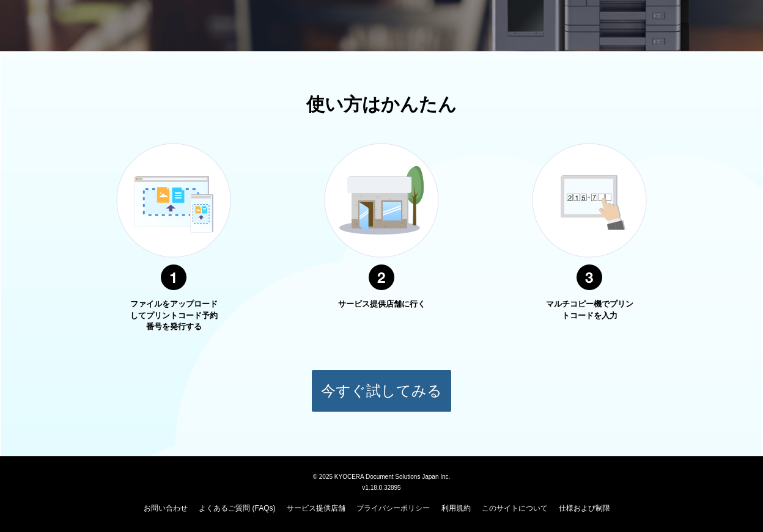 This screenshot has height=532, width=763. Describe the element at coordinates (382, 391) in the screenshot. I see `button: 今すぐ試してみる` at that location.